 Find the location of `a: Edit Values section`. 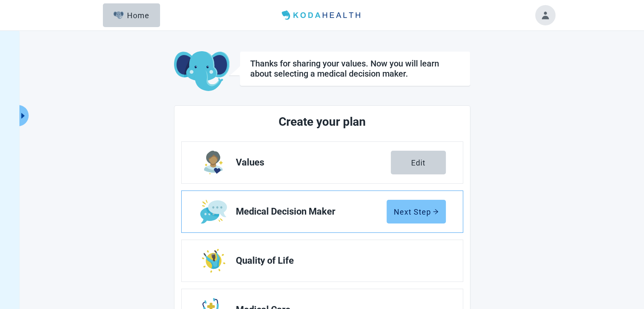

a: Edit Values section is located at coordinates (323, 162).